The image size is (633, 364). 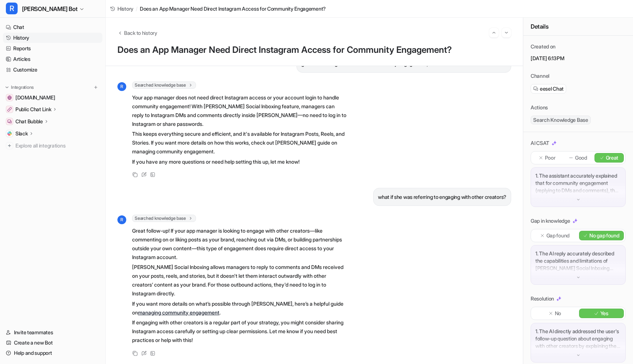 I want to click on img: Public Chat Link, so click(x=9, y=110).